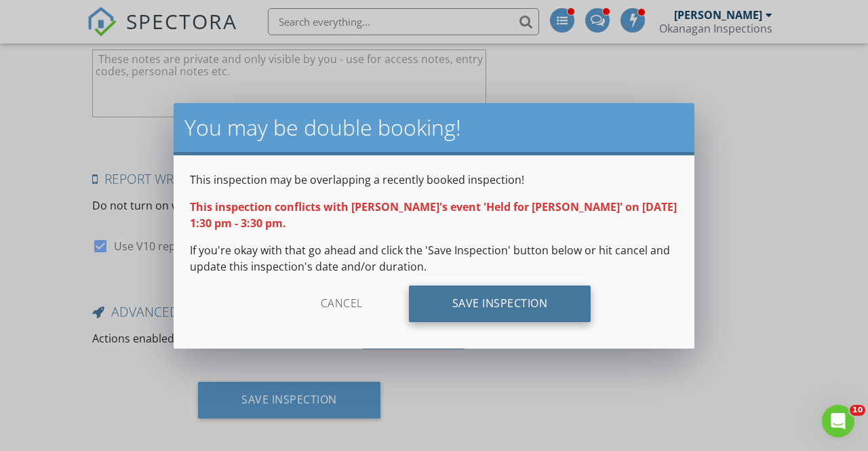  I want to click on p: If you're okay with that go ahead and click the 'Save Inspection' button below or hit cancel and ..., so click(434, 258).